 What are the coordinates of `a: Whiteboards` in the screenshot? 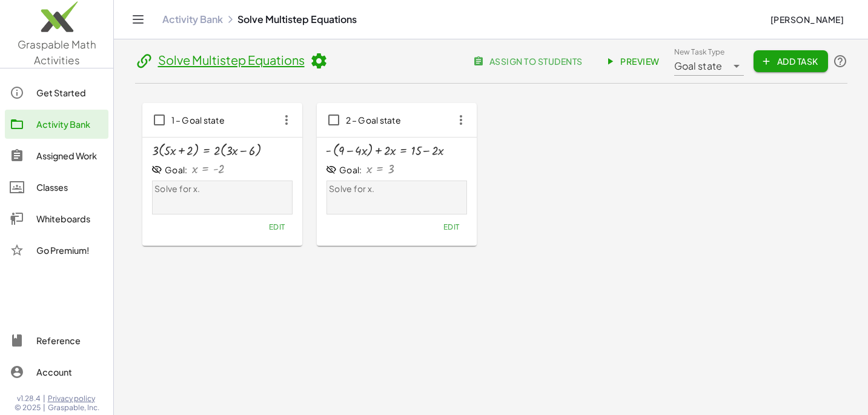 It's located at (57, 219).